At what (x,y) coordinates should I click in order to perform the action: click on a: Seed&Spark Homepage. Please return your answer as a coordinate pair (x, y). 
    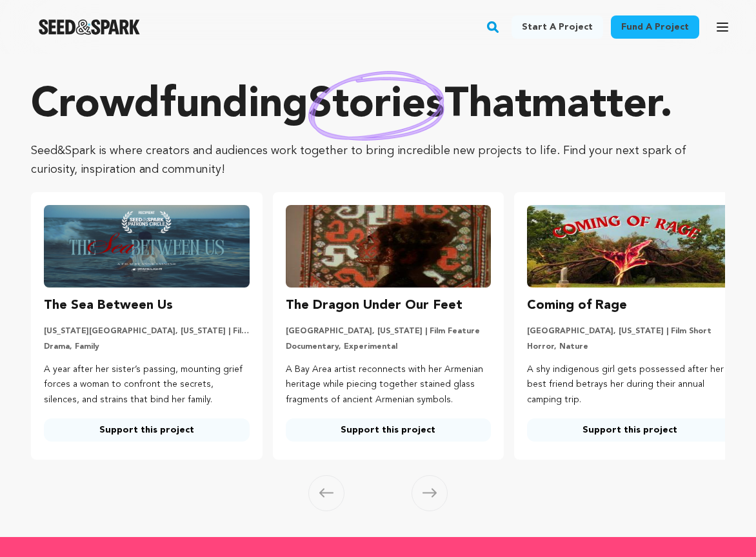
    Looking at the image, I should click on (89, 27).